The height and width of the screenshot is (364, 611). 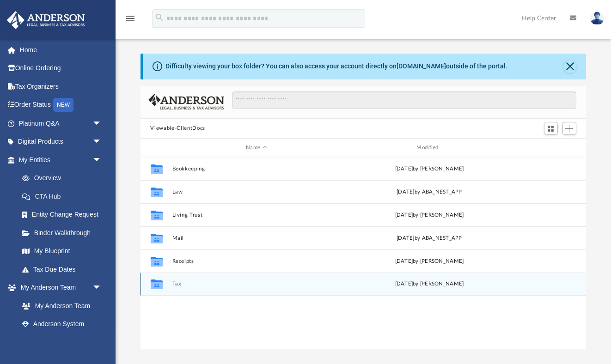 What do you see at coordinates (62, 251) in the screenshot?
I see `a: My Blueprint` at bounding box center [62, 251].